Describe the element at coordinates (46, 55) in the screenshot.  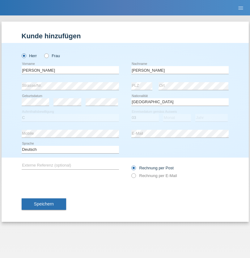
I see `input: Frau` at that location.